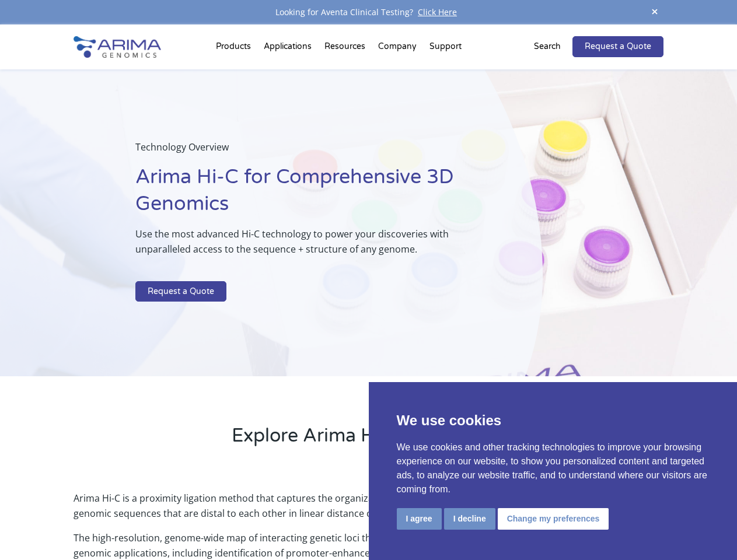 The image size is (737, 560). Describe the element at coordinates (309, 246) in the screenshot. I see `p: Use the most advanced Hi-C technology to power your discoveries with unparalleled access to the s...` at that location.